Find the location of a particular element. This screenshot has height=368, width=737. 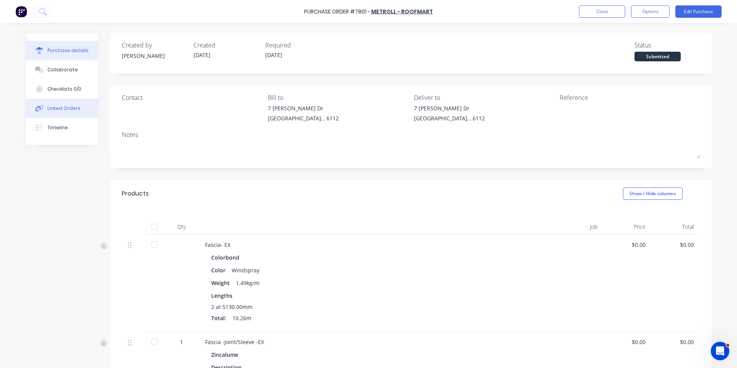

span: Total: is located at coordinates (219, 318).